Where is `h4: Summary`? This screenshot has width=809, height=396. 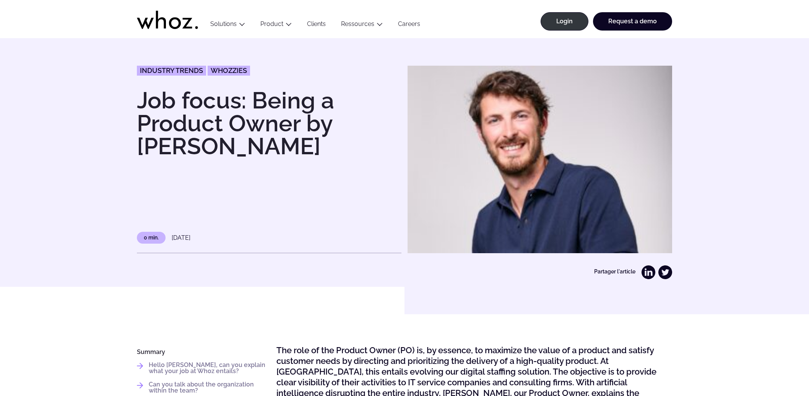 h4: Summary is located at coordinates (203, 353).